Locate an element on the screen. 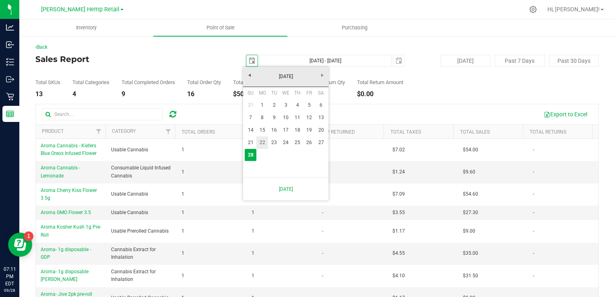 The width and height of the screenshot is (615, 297). a: 14 is located at coordinates (250, 130).